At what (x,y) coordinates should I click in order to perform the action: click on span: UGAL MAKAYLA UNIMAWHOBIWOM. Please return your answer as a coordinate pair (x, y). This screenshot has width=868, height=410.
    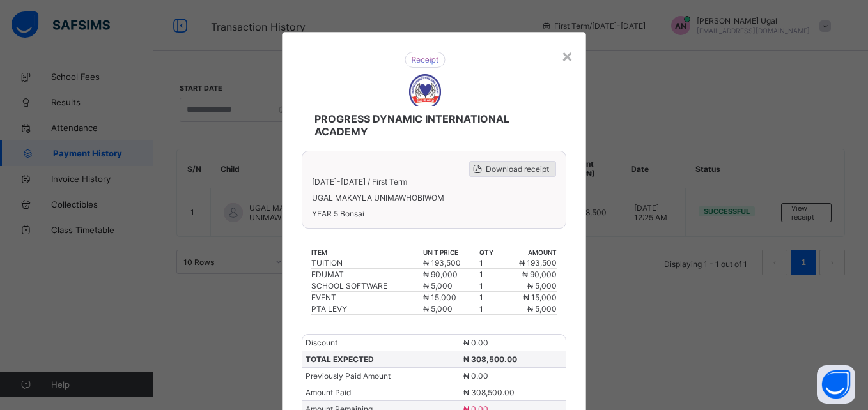
    Looking at the image, I should click on (433, 197).